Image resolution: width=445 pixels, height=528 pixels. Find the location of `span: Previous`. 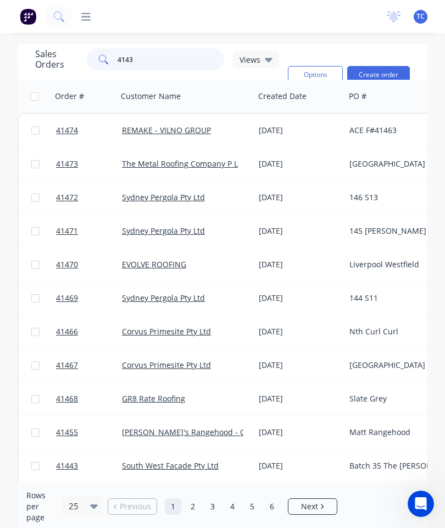

span: Previous is located at coordinates (135, 506).